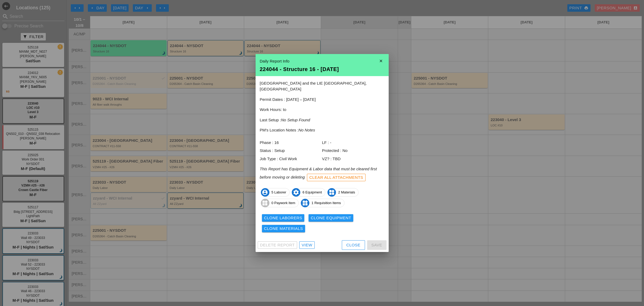  What do you see at coordinates (265, 192) in the screenshot?
I see `i: account_circle` at bounding box center [265, 192].